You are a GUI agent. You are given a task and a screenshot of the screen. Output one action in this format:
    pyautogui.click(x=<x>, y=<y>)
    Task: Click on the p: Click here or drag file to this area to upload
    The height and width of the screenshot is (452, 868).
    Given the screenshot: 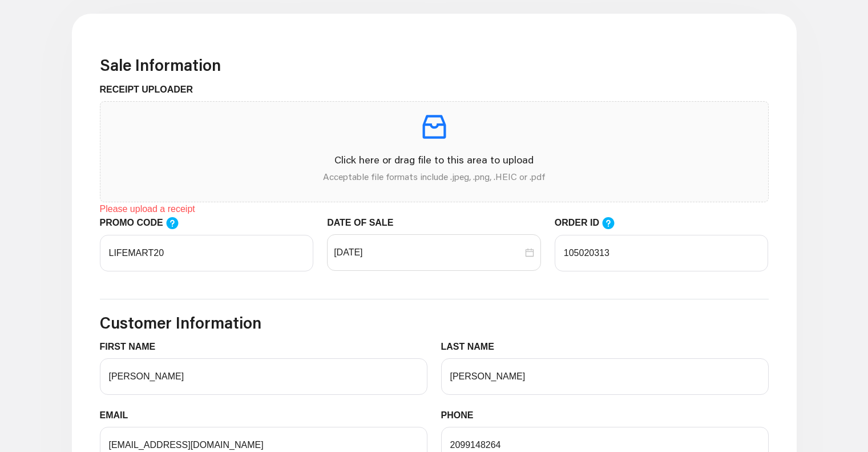 What is the action you would take?
    pyautogui.click(x=434, y=159)
    